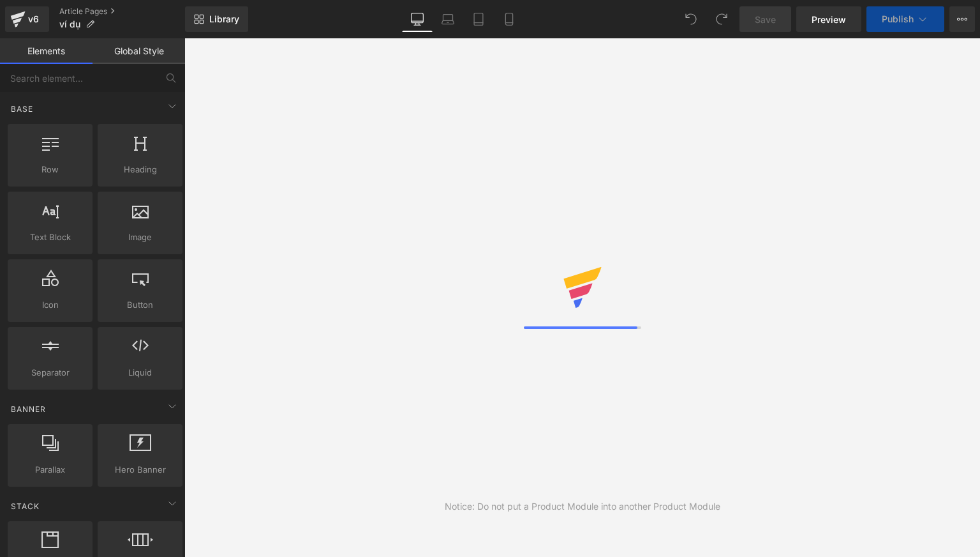 This screenshot has width=980, height=557. What do you see at coordinates (140, 237) in the screenshot?
I see `span: Image` at bounding box center [140, 237].